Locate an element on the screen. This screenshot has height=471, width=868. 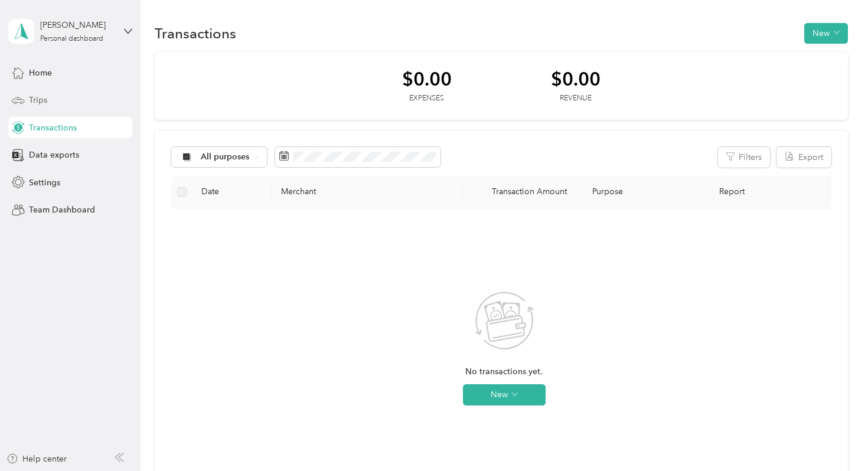
span: Data exports is located at coordinates (54, 154).